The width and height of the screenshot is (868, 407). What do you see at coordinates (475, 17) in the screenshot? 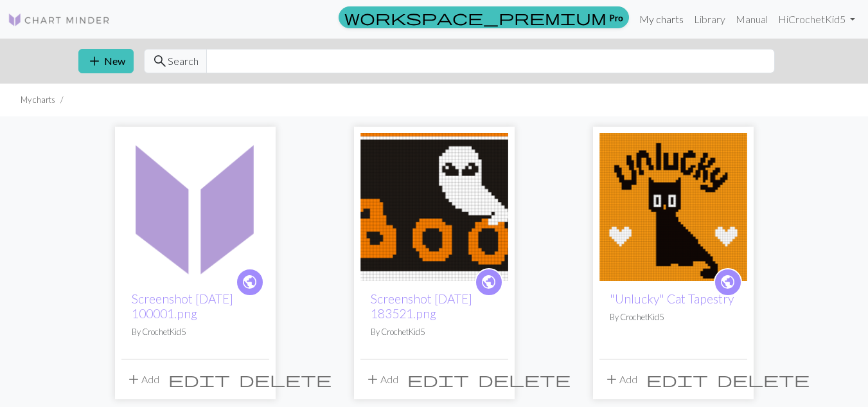
I see `span: workspace_premium` at bounding box center [475, 17].